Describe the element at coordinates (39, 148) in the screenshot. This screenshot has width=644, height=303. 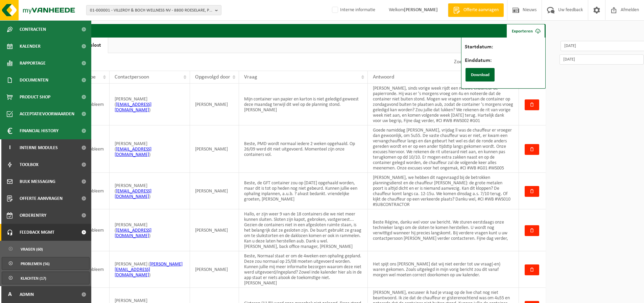
I see `span: Interne modules` at that location.